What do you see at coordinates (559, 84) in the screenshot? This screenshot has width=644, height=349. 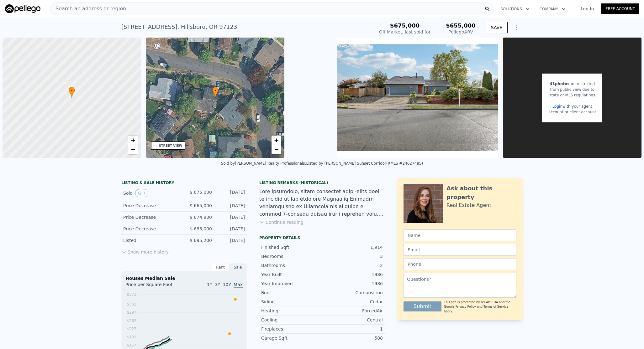 I see `span: 41 photos` at bounding box center [559, 84].